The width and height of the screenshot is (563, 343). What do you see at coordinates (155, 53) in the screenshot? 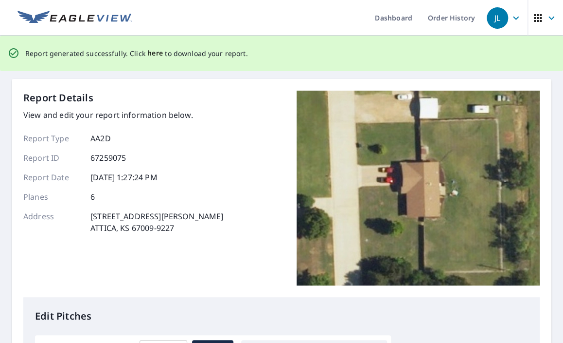
I see `span: here` at bounding box center [155, 53].